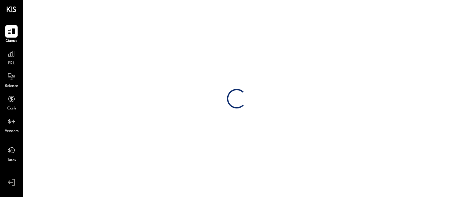 Image resolution: width=450 pixels, height=197 pixels. Describe the element at coordinates (11, 41) in the screenshot. I see `span: Queue` at that location.